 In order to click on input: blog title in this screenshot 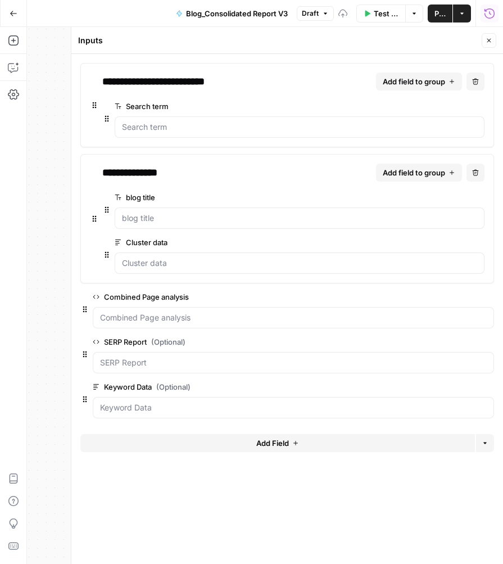, I will do `click(300, 218)`.